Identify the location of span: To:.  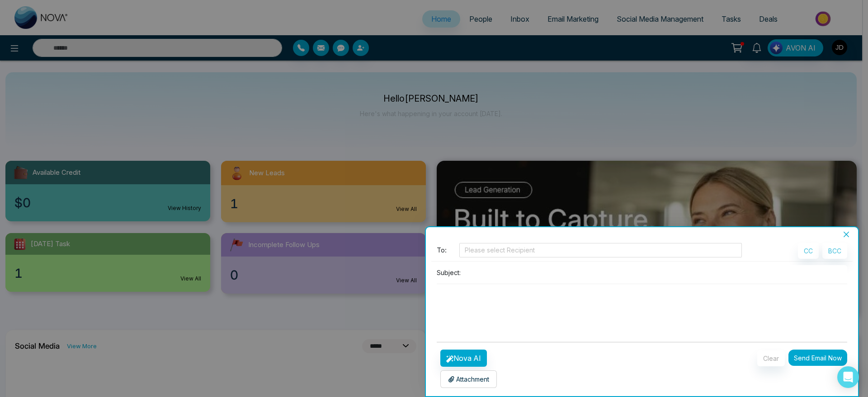
(441, 250).